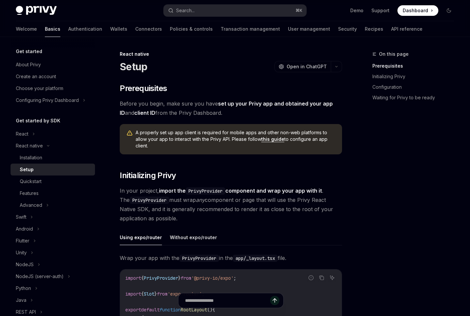 This screenshot has width=470, height=316. Describe the element at coordinates (309, 29) in the screenshot. I see `a: User management` at that location.